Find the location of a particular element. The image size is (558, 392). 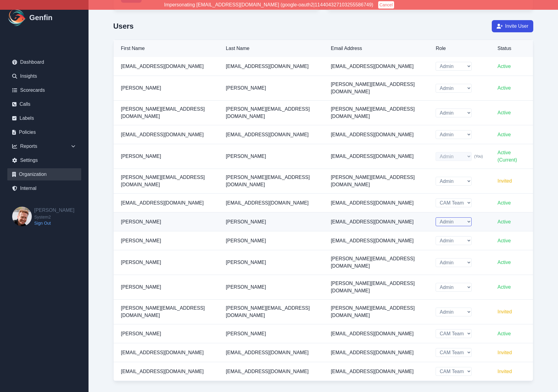

a: Policies is located at coordinates (44, 133).